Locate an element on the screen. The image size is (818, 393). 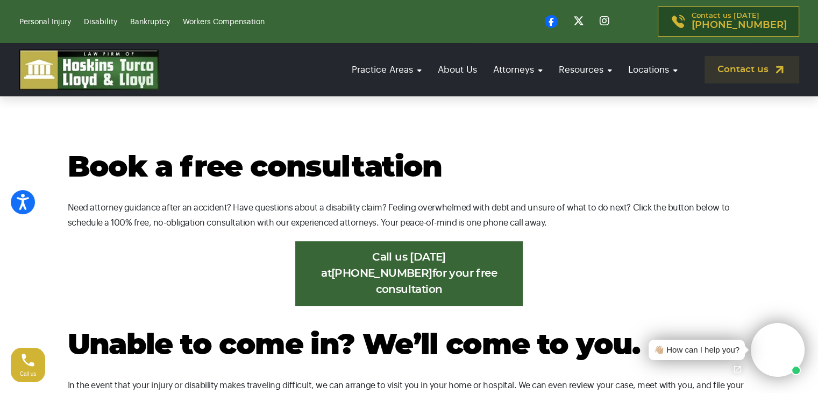
img: logo is located at coordinates (89, 69).